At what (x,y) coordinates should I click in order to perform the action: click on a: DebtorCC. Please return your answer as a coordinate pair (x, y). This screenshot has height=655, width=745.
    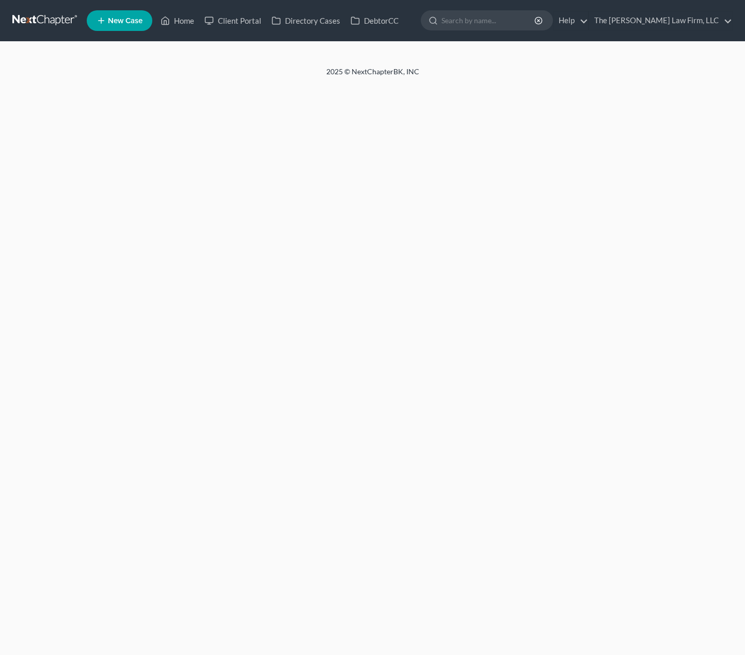
    Looking at the image, I should click on (374, 21).